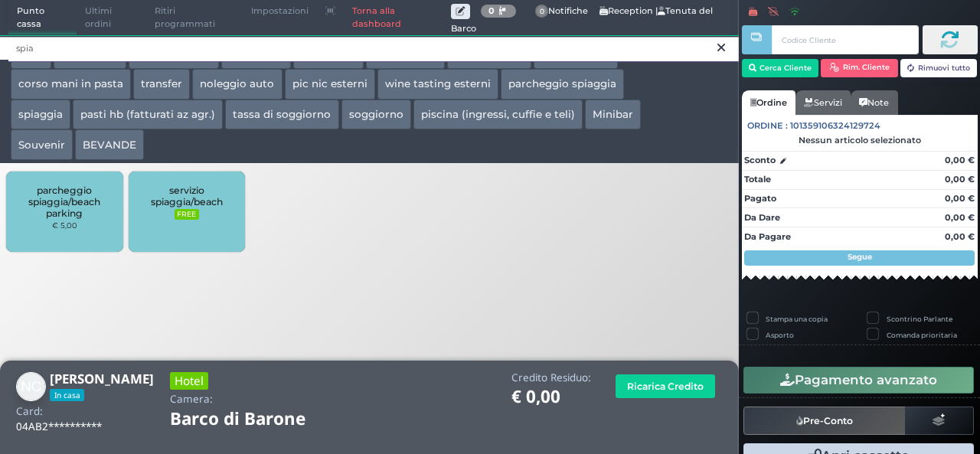 The width and height of the screenshot is (980, 454). Describe the element at coordinates (759, 160) in the screenshot. I see `strong: Sconto` at that location.